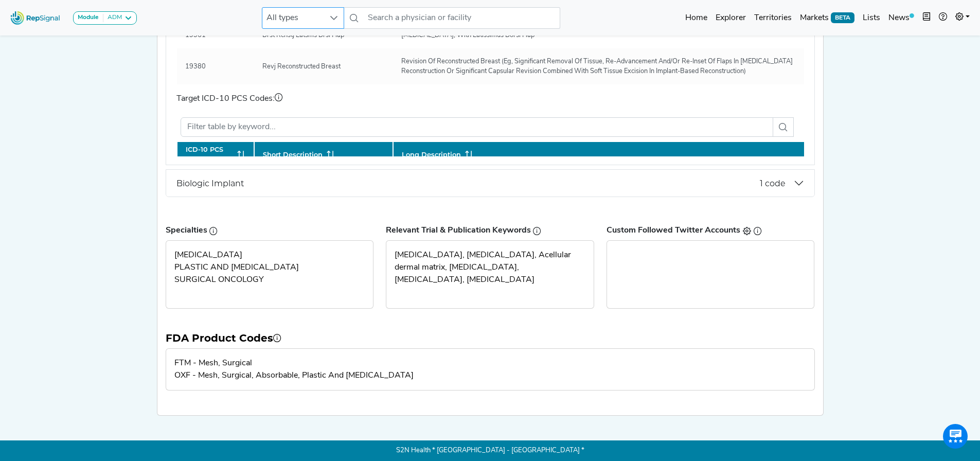 The image size is (980, 461). I want to click on h6: Specialties, so click(270, 230).